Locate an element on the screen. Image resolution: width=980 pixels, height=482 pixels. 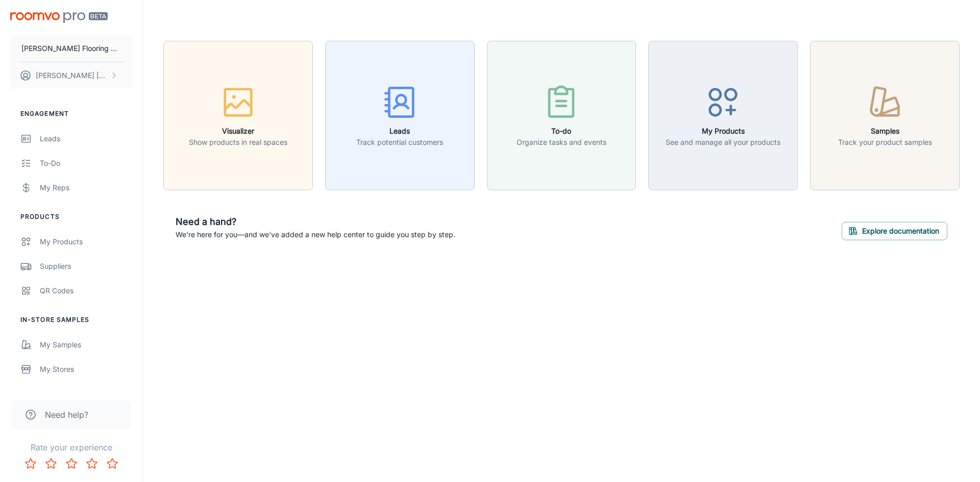
p: See and manage all your products is located at coordinates (723, 142).